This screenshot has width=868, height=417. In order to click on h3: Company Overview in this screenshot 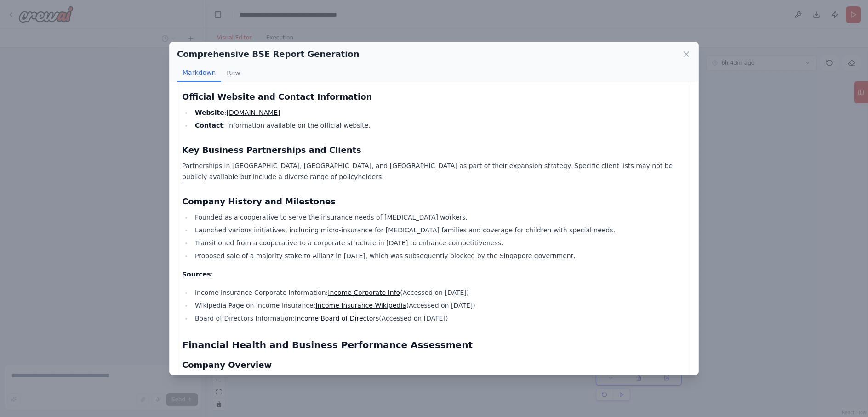, I will do `click(434, 365)`.